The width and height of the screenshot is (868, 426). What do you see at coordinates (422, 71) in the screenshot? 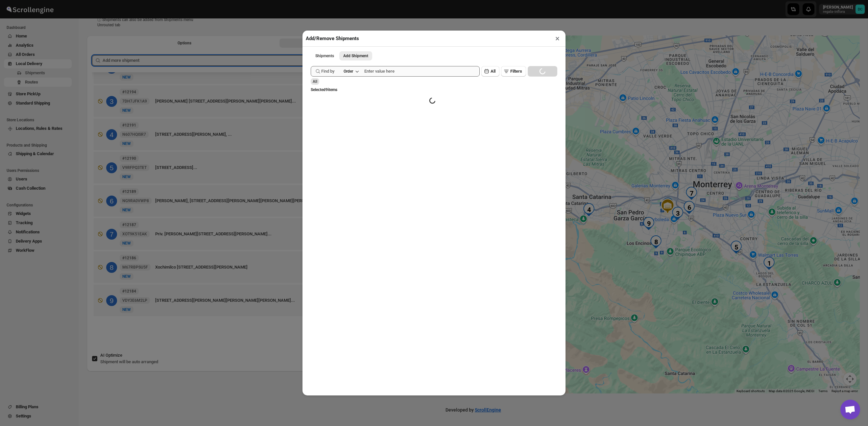
I see `input: Enter value here` at bounding box center [422, 71].